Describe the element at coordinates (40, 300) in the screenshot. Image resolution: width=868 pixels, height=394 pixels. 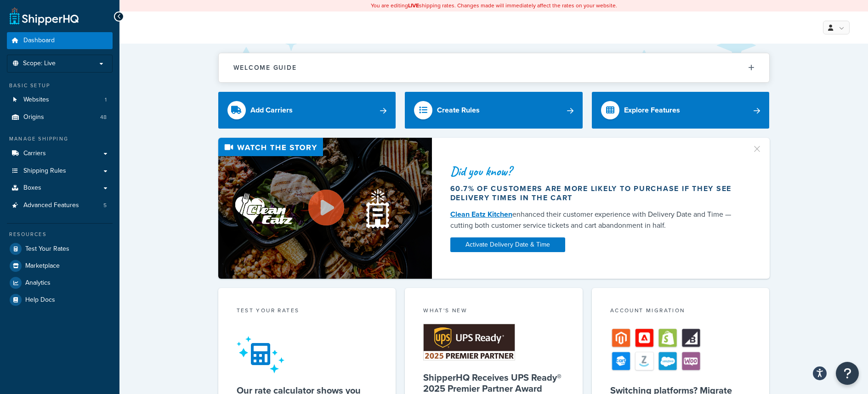
I see `span: Help Docs` at that location.